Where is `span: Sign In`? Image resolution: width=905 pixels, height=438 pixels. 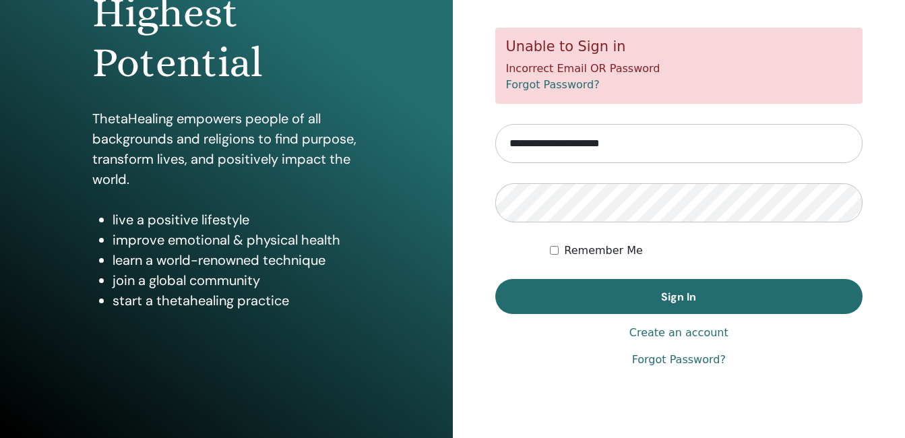
span: Sign In is located at coordinates (679, 297).